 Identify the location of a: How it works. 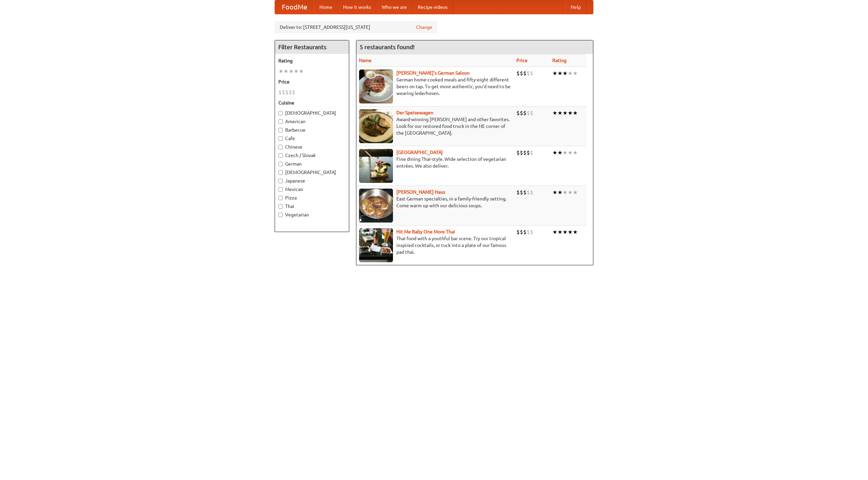
(357, 7).